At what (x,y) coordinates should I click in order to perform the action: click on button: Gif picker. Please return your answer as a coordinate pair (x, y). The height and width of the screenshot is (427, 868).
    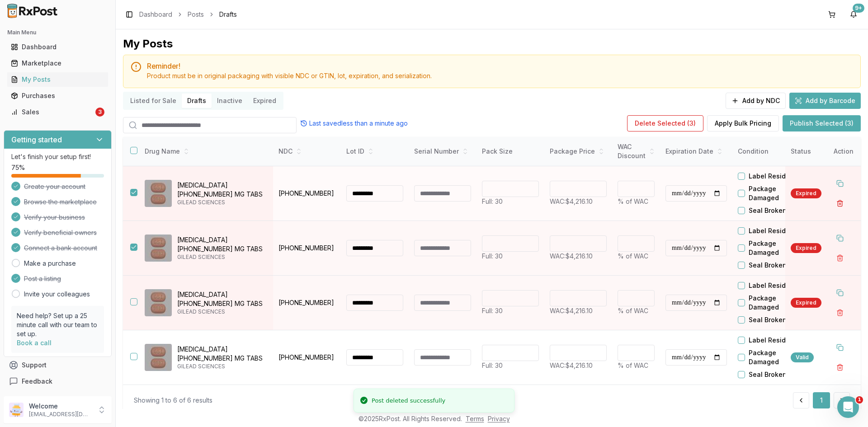
    Looking at the image, I should click on (32, 300).